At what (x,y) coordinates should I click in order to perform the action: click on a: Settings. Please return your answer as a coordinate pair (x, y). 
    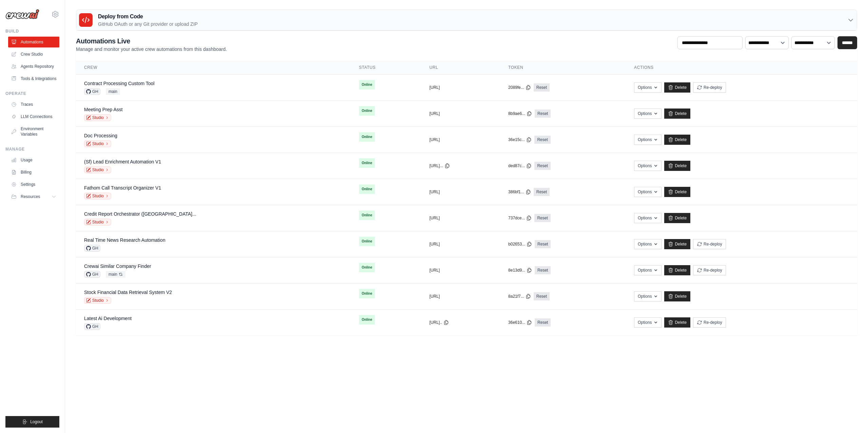
    Looking at the image, I should click on (34, 185).